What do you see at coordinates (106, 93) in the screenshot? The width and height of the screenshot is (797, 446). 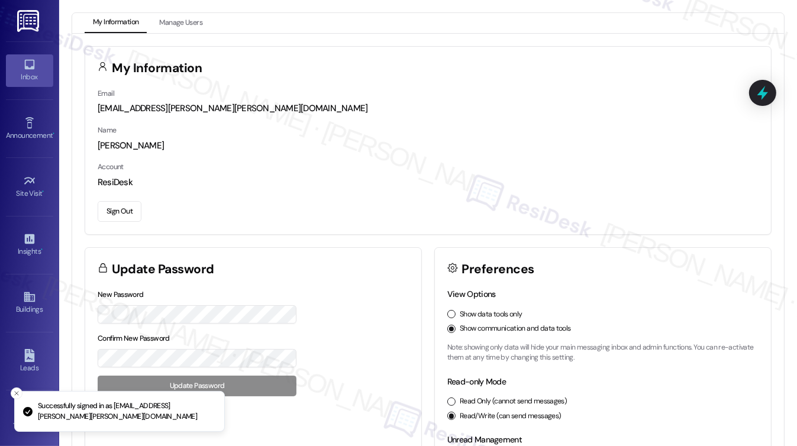 I see `label: Email` at bounding box center [106, 93].